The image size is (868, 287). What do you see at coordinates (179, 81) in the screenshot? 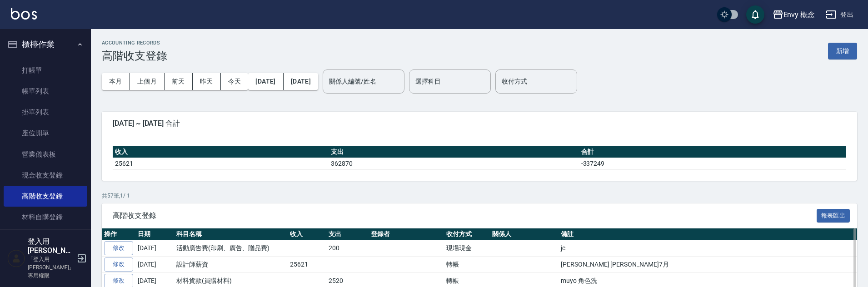
I see `button: 前天` at bounding box center [179, 81].